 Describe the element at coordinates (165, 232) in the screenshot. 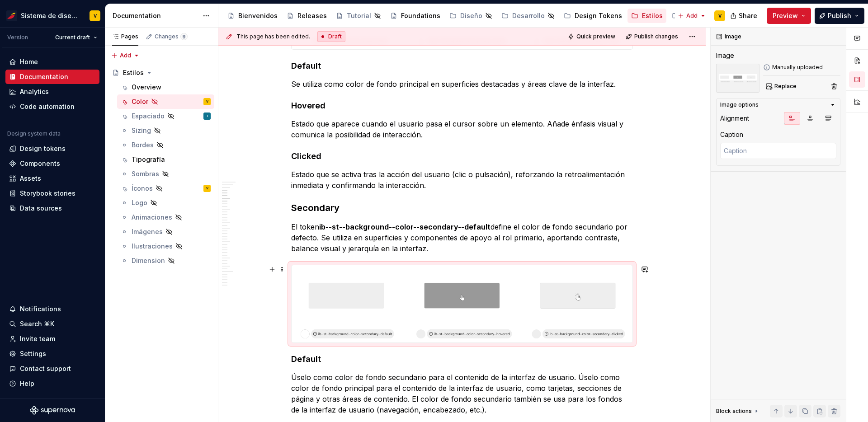

I see `a: Imágenes` at that location.